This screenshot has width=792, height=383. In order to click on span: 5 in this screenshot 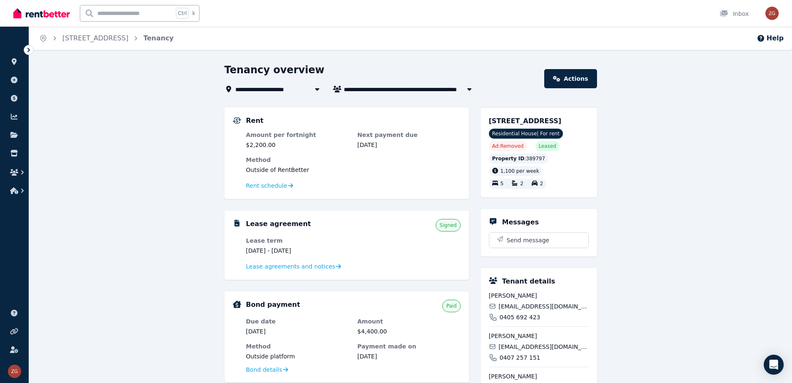, I will do `click(502, 184)`.